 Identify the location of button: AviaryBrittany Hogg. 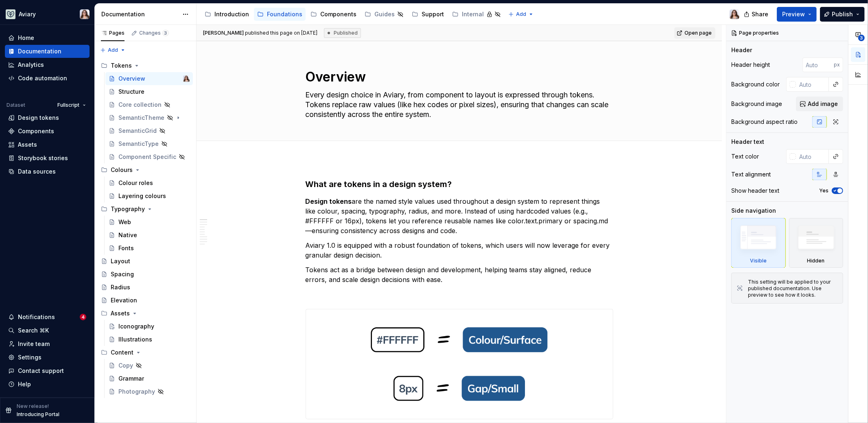
(47, 14).